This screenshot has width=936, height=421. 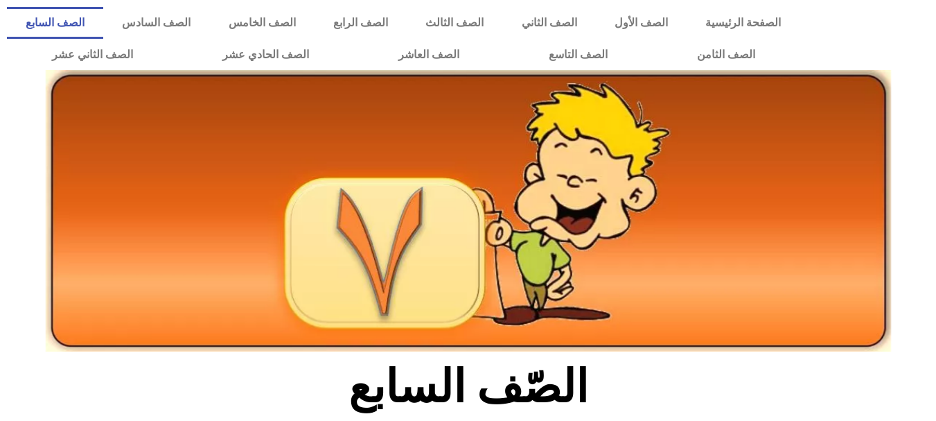 What do you see at coordinates (262, 23) in the screenshot?
I see `a: الصف الخامس` at bounding box center [262, 23].